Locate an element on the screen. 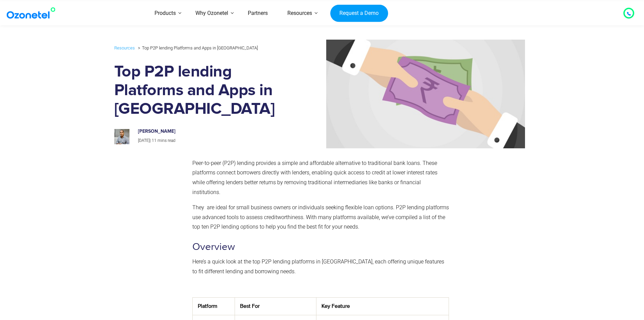 This screenshot has width=644, height=320. span: mins read is located at coordinates (166, 140).